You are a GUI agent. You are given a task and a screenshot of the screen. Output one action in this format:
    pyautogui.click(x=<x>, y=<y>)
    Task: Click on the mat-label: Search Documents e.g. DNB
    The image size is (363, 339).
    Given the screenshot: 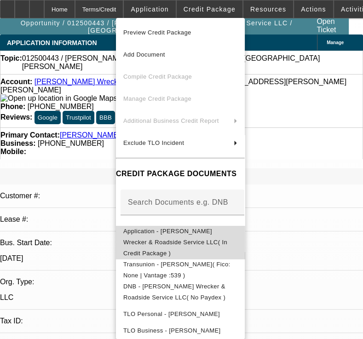 What is the action you would take?
    pyautogui.click(x=178, y=202)
    